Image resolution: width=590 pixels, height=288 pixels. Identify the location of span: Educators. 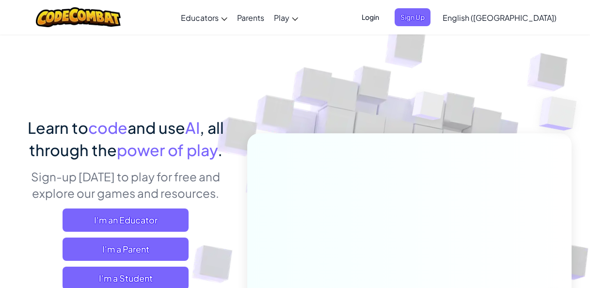
(200, 17).